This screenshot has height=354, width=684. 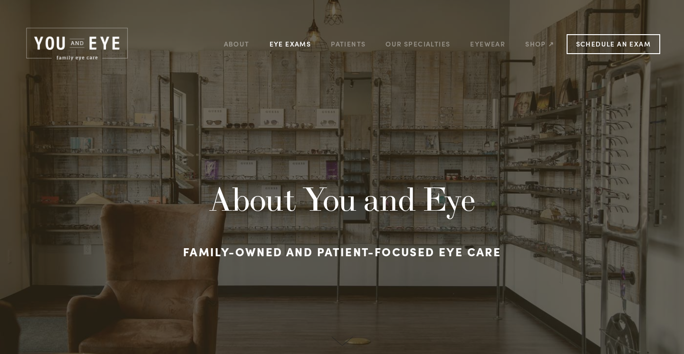 What do you see at coordinates (348, 44) in the screenshot?
I see `a: Patients` at bounding box center [348, 44].